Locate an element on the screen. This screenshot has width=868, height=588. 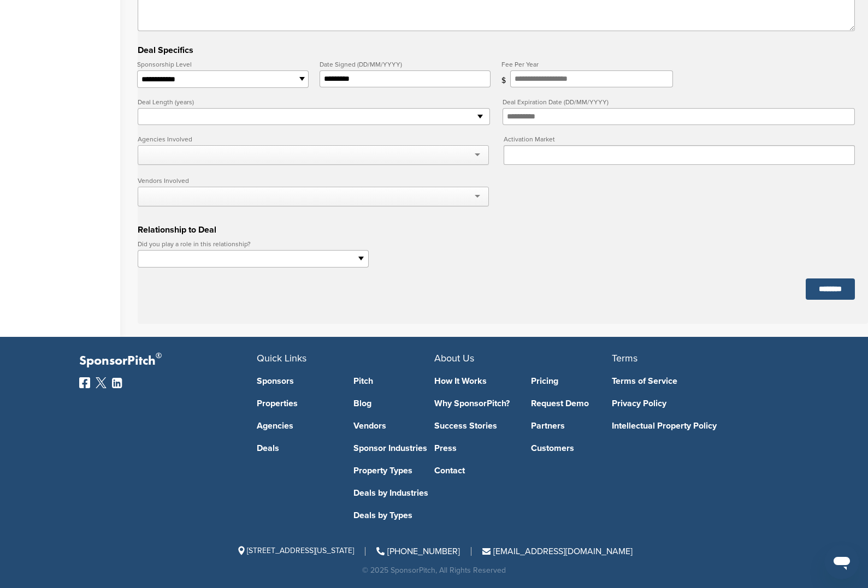
a: Customers is located at coordinates (571, 448).